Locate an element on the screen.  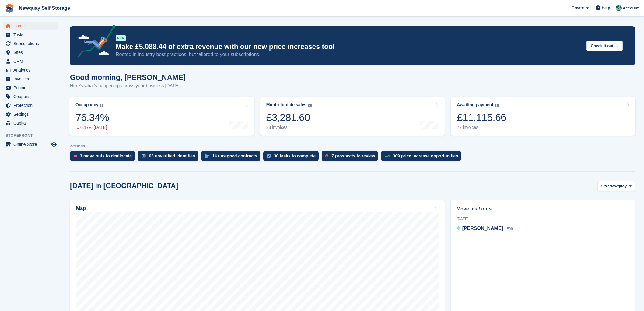
span: Account is located at coordinates (631, 8).